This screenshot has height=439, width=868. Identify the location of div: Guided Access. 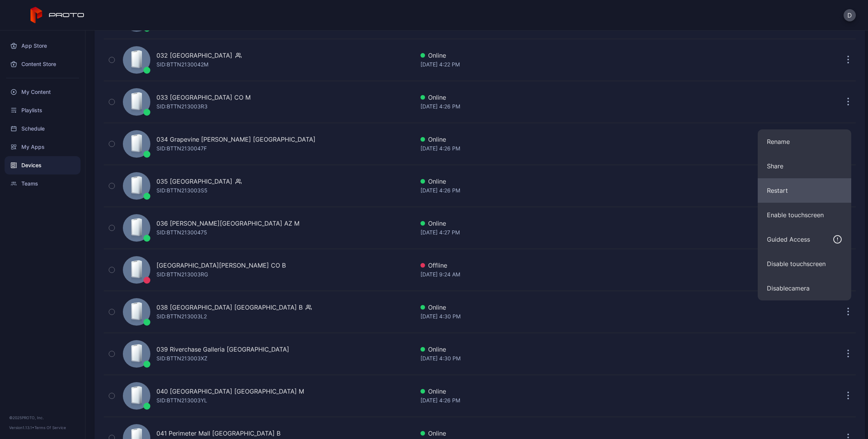
(788, 239).